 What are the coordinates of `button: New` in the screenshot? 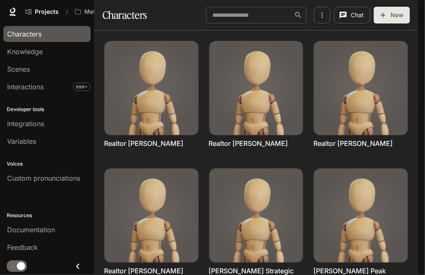 It's located at (392, 15).